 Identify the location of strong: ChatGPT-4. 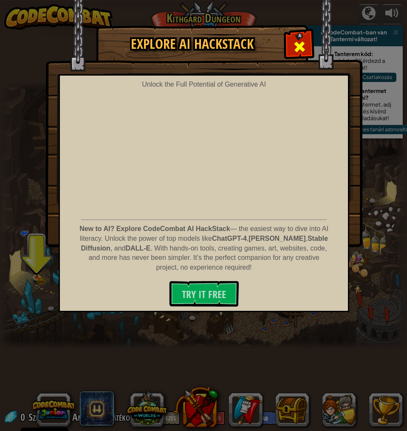
(229, 238).